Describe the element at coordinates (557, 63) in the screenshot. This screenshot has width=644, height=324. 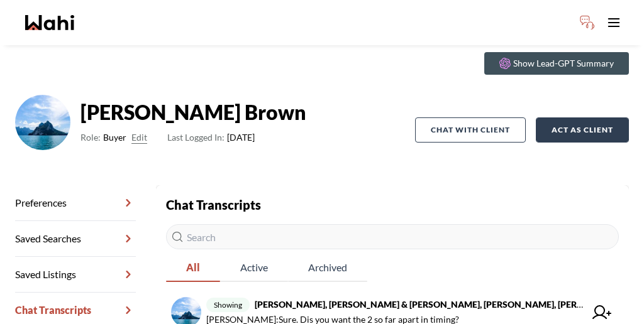
I see `button: Show Lead-GPT Summary` at that location.